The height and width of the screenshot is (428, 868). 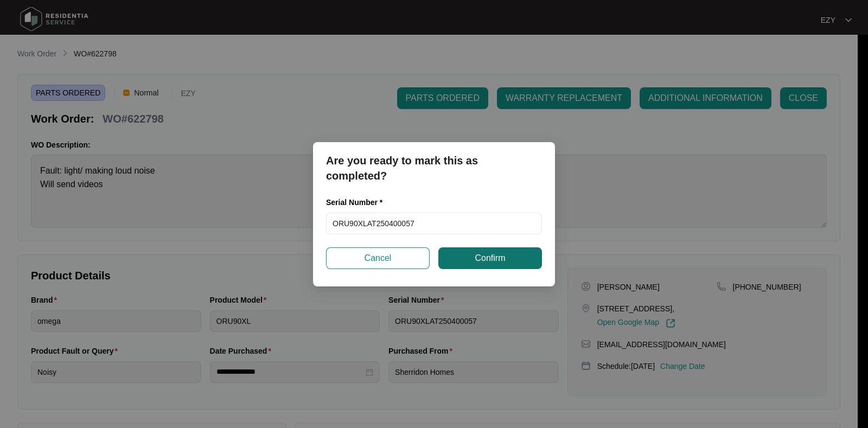 I want to click on button: Cancel, so click(x=377, y=258).